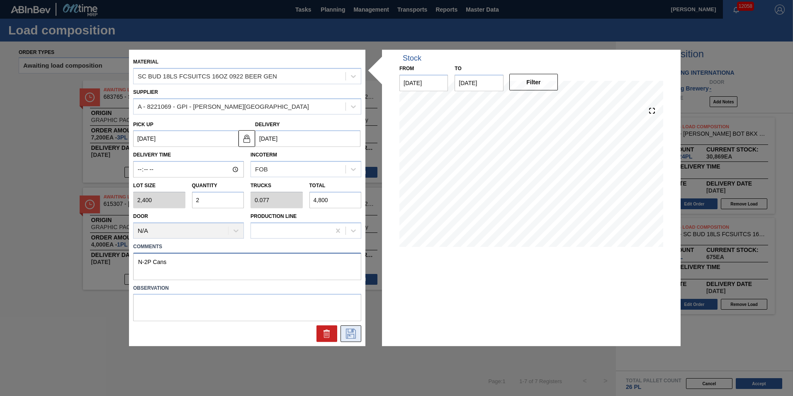  Describe the element at coordinates (146, 92) in the screenshot. I see `label: Supplier` at that location.